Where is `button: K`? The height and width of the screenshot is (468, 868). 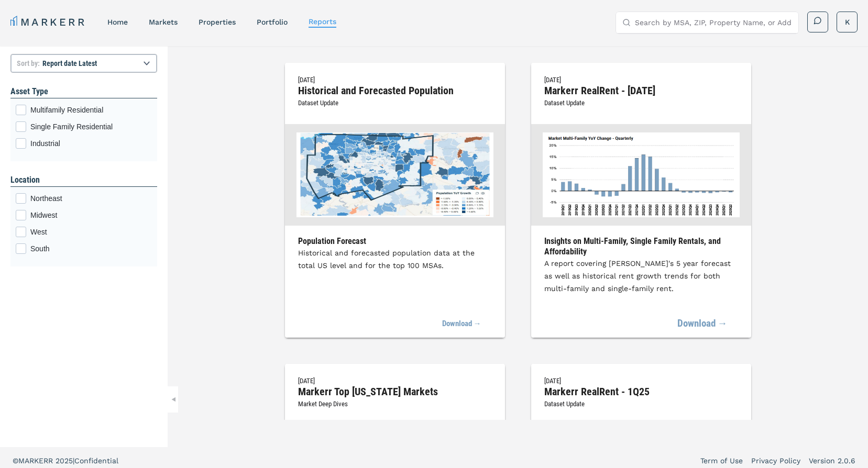
button: K is located at coordinates (847, 22).